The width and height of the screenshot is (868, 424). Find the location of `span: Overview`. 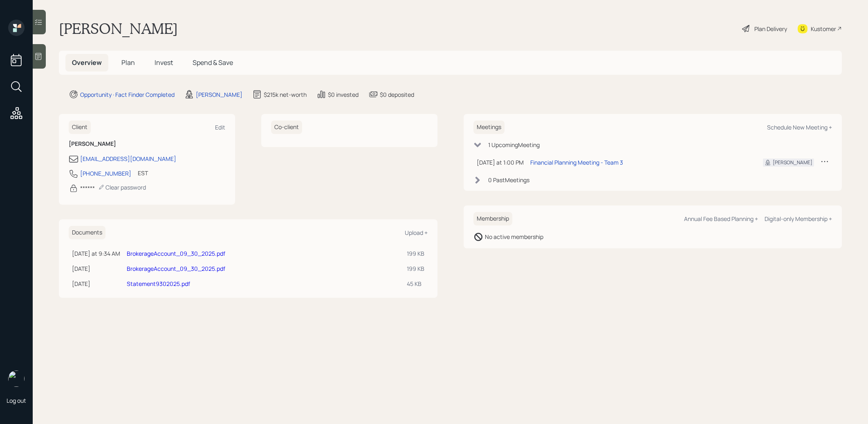

span: Overview is located at coordinates (86, 63).